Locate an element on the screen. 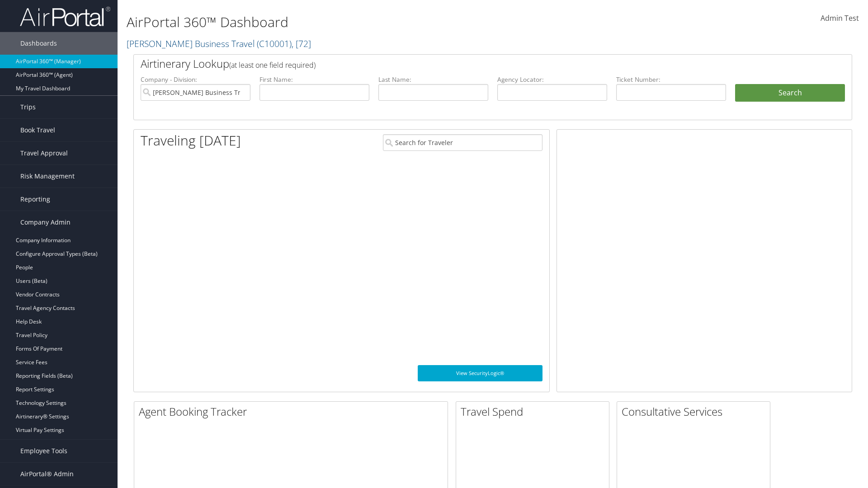  h2: Travel Spend is located at coordinates (535, 412).